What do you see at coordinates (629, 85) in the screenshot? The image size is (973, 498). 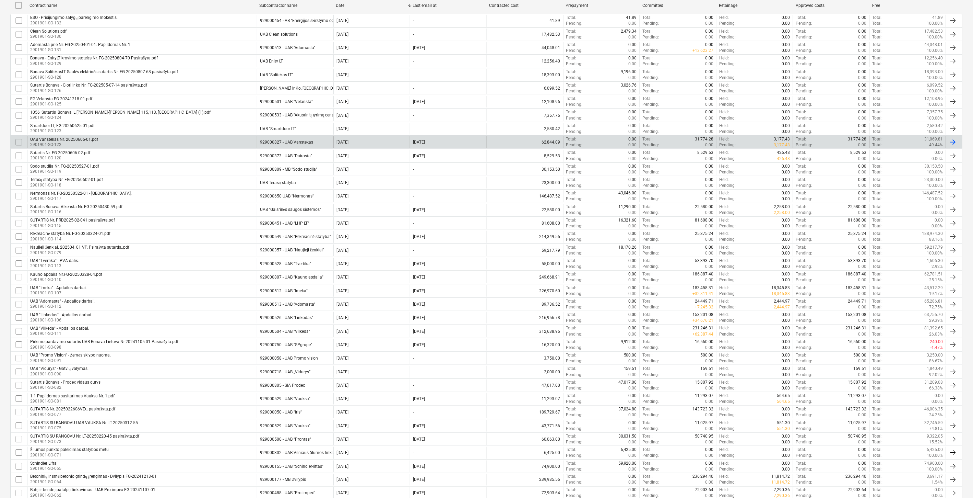 I see `p: 3,026.76` at bounding box center [629, 85].